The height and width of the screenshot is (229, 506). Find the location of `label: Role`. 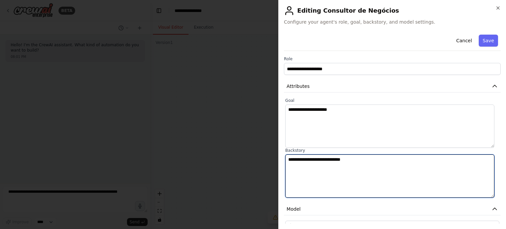

label: Role is located at coordinates (392, 59).